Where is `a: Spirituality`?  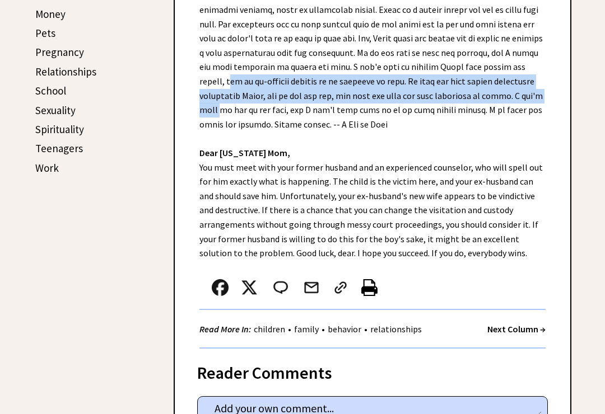
a: Spirituality is located at coordinates (59, 129).